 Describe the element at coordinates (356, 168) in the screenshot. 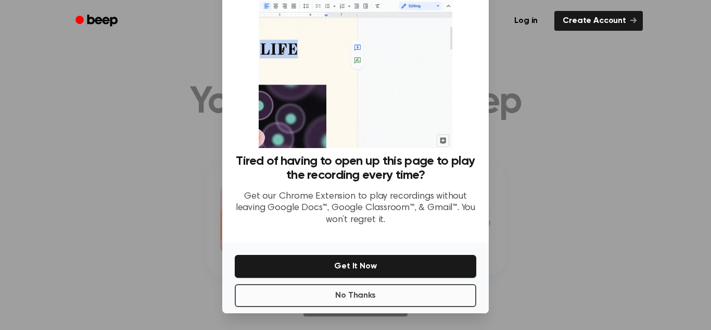

I see `h3: Tired of having to open up this page to play the recording every time?` at that location.